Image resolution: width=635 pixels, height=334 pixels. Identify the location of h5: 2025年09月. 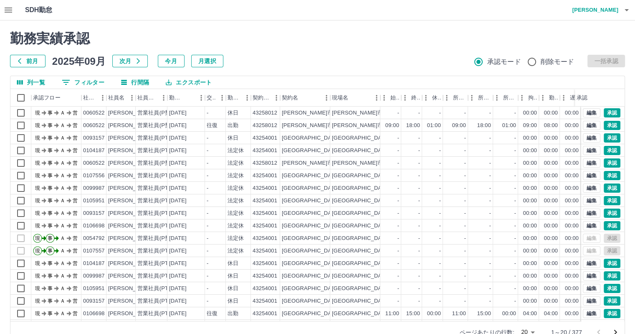
(79, 61).